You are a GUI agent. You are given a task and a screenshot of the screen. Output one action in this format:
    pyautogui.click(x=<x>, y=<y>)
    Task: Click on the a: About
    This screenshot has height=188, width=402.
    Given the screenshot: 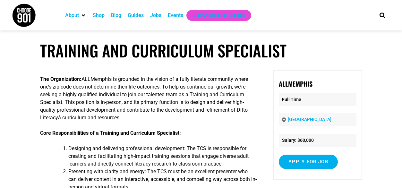 What is the action you would take?
    pyautogui.click(x=72, y=15)
    